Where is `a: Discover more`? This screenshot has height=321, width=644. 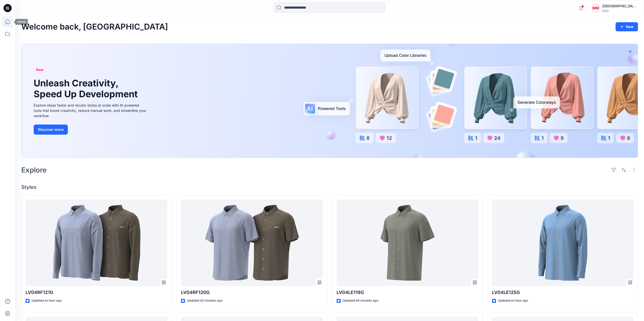
a: Discover more is located at coordinates (90, 129).